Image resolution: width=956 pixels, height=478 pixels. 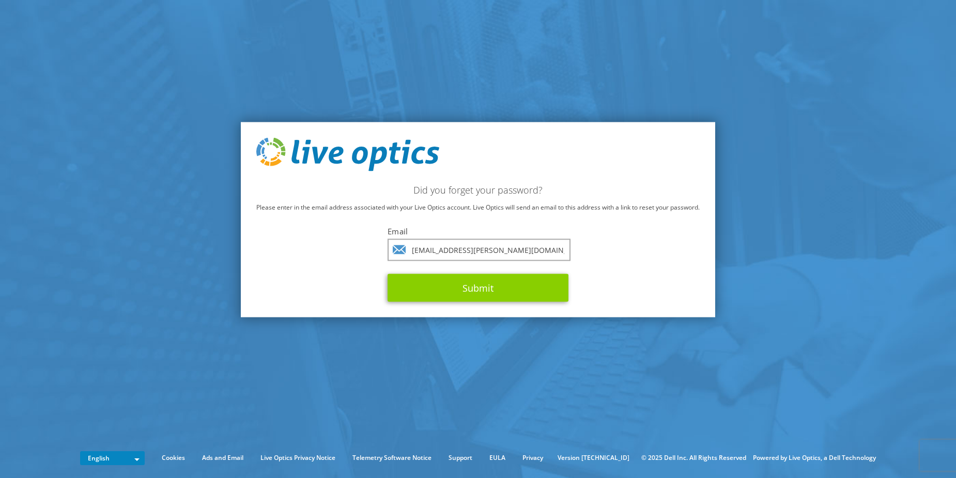 What do you see at coordinates (392, 458) in the screenshot?
I see `a: Telemetry Software Notice` at bounding box center [392, 458].